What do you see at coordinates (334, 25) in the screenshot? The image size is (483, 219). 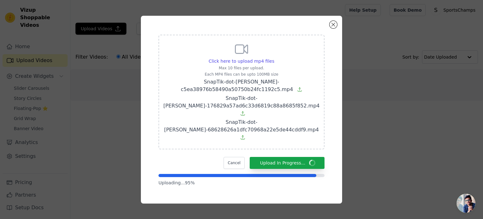 I see `button: Close modal` at bounding box center [334, 25].